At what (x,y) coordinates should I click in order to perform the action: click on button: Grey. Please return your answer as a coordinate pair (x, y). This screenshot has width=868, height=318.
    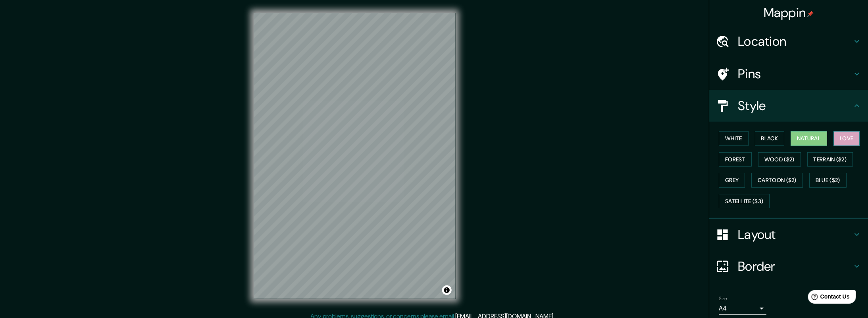
    Looking at the image, I should click on (732, 180).